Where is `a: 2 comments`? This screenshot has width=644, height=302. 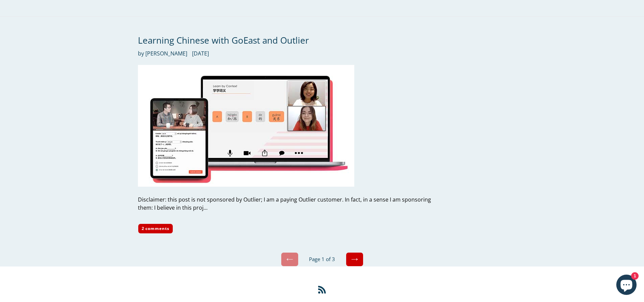
a: 2 comments is located at coordinates (156, 228).